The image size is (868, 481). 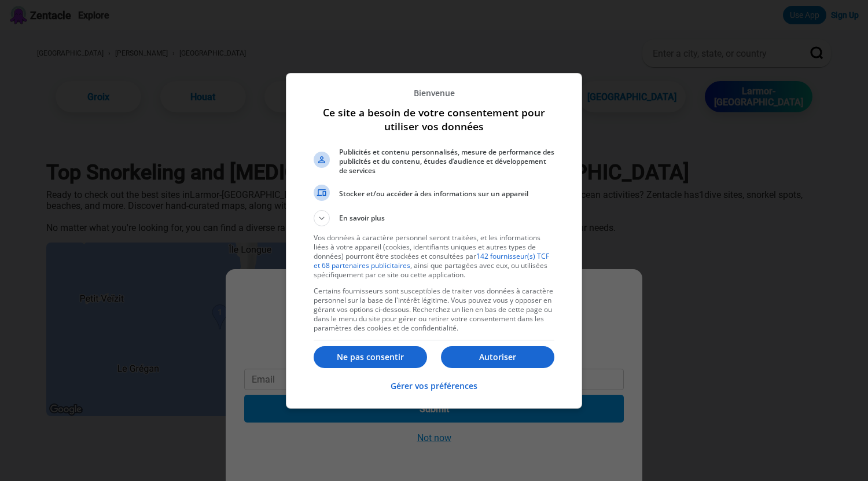 What do you see at coordinates (434, 257) in the screenshot?
I see `p: Vos données à caractère personnel seront traitées, et les informations liées à votre appareil (co...` at bounding box center [434, 257].